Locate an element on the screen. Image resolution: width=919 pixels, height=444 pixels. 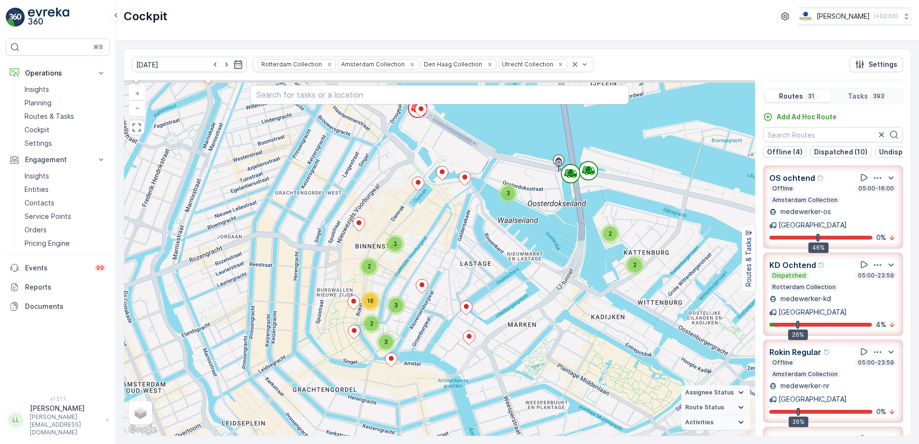
a: Zoom In is located at coordinates (137, 93).